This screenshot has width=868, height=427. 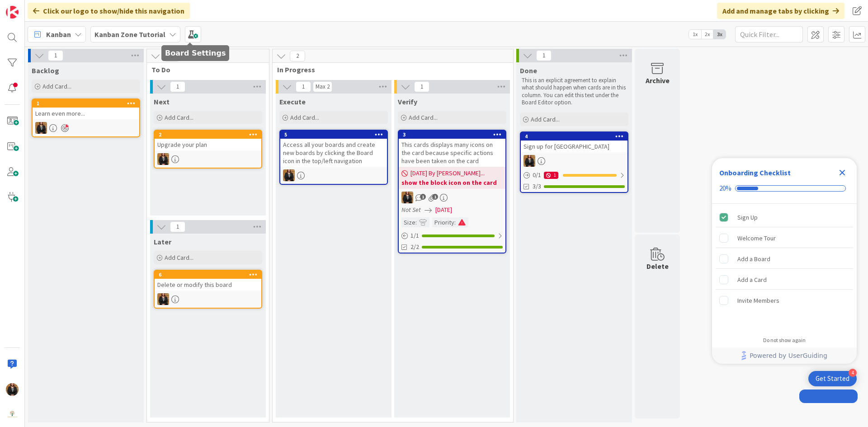 What do you see at coordinates (657, 80) in the screenshot?
I see `div: Archive` at bounding box center [657, 80].